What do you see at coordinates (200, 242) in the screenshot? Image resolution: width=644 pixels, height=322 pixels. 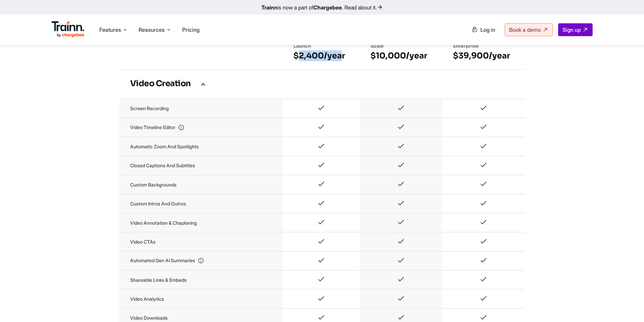 I see `td: Video CTAs` at bounding box center [200, 242].